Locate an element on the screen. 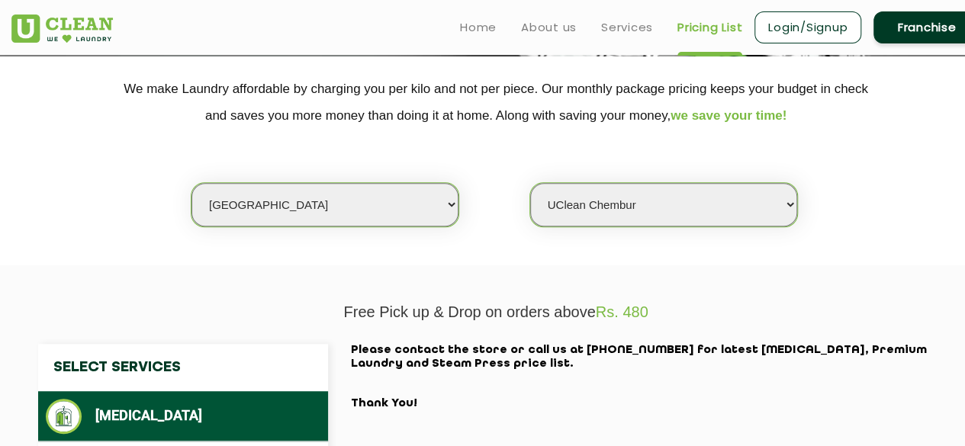 The image size is (965, 446). h4: Select Services is located at coordinates (183, 368).